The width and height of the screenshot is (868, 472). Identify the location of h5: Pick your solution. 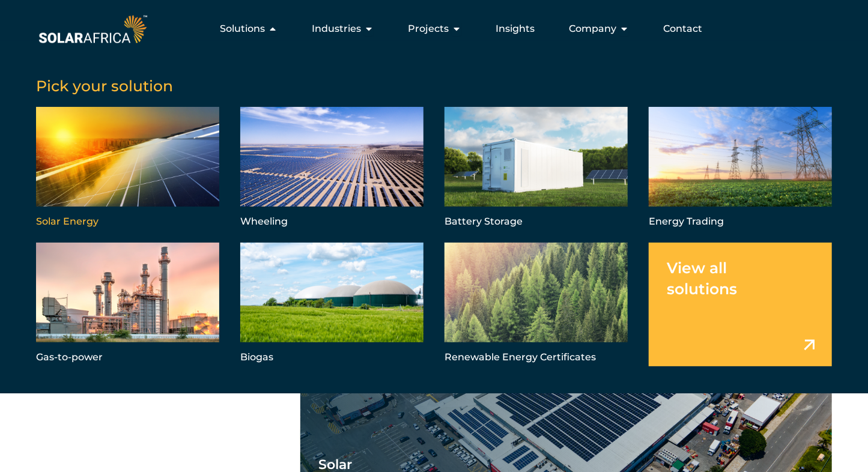
(434, 86).